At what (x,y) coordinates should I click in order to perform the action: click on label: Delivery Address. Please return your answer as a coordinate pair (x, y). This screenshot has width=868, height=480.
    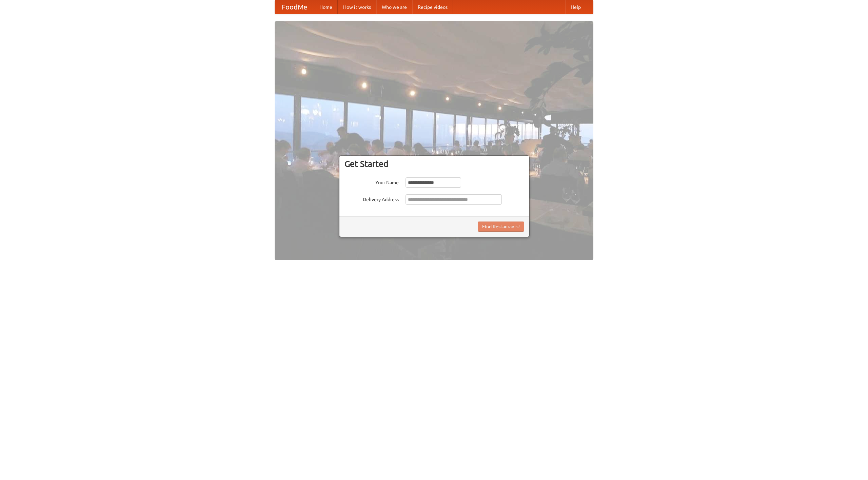
    Looking at the image, I should click on (372, 198).